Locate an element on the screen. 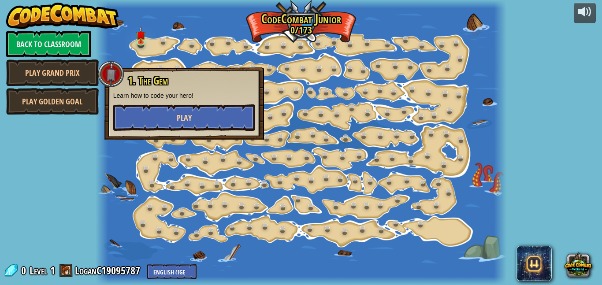 The width and height of the screenshot is (602, 285). span: 0 is located at coordinates (25, 271).